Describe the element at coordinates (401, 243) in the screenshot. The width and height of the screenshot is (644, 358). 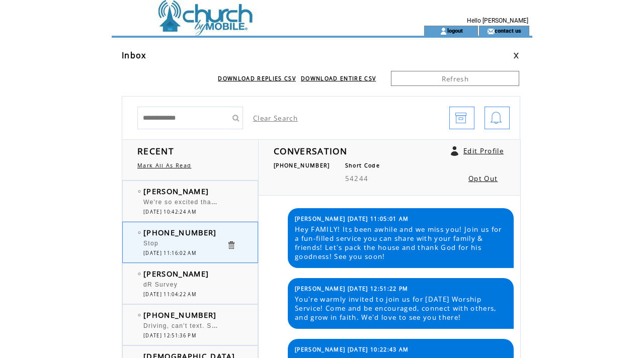
I see `span: Hey FAMILY! Its been awhile and we miss you! Join us for a fun-filled service you can share with ...` at that location.